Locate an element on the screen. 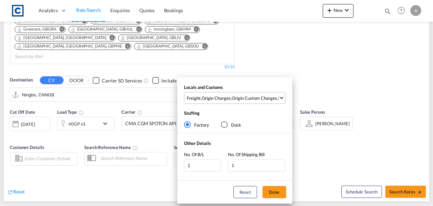 The width and height of the screenshot is (433, 206). input: No. Of Shipping Bill is located at coordinates (257, 165).